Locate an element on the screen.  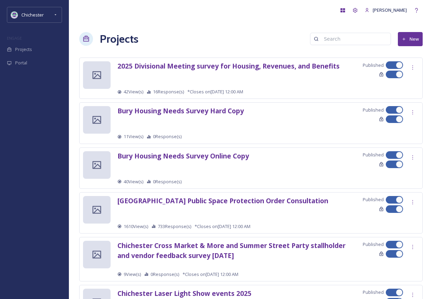
a: Projects is located at coordinates (119, 39).